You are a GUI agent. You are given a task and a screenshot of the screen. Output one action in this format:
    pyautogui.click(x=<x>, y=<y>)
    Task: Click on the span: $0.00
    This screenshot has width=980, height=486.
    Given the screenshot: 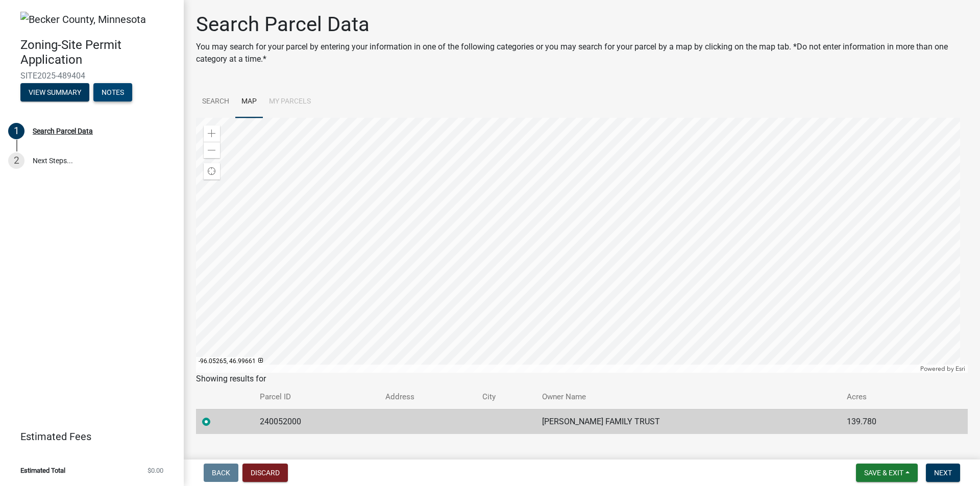 What is the action you would take?
    pyautogui.click(x=155, y=470)
    